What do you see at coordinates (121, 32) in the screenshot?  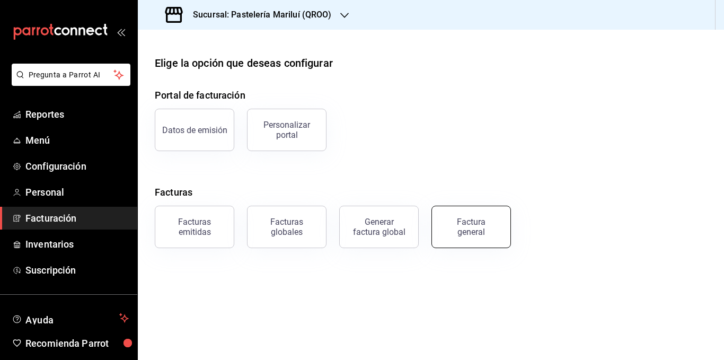 I see `button: open_drawer_menu` at bounding box center [121, 32].